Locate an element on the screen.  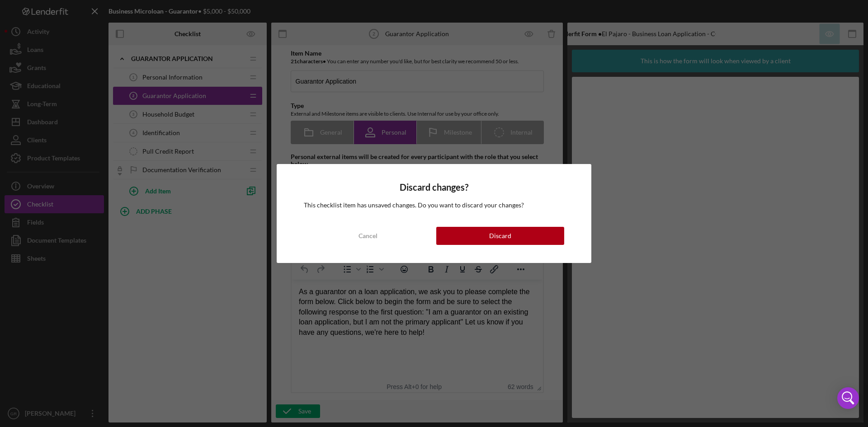
div: As a guarantor on a loan application, we ask you to please complete the form below. Click below t... is located at coordinates (125, 32).